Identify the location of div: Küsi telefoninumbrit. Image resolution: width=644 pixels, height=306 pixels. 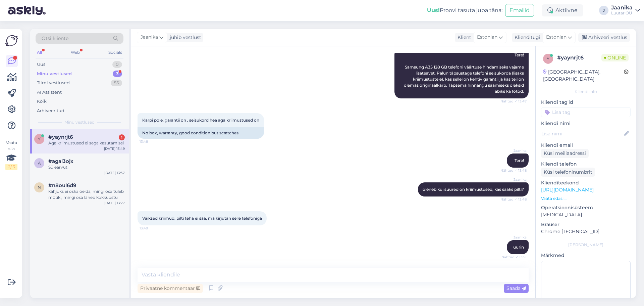
(568, 172).